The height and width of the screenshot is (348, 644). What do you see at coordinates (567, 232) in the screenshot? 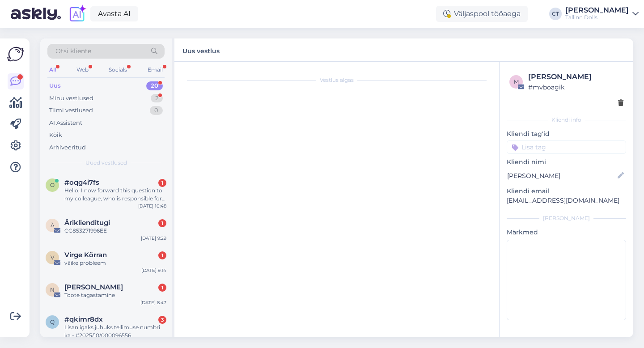
I see `p: Märkmed` at bounding box center [567, 232].